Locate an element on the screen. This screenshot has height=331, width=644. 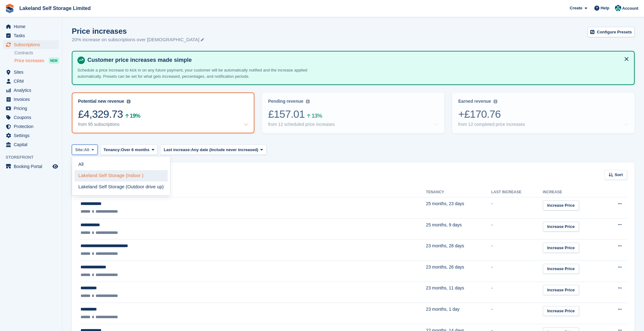
span: Over 6 months is located at coordinates (135, 150).